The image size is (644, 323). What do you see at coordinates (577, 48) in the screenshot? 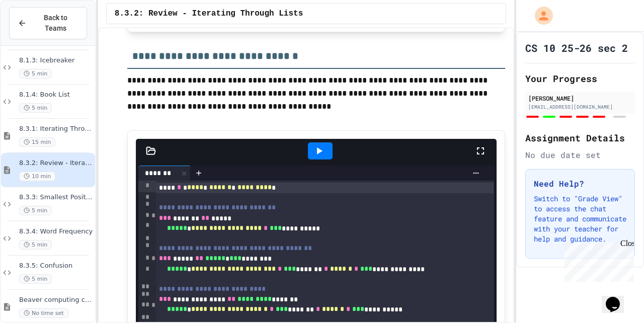
I see `h1: CS 10 25-26 sec 2` at bounding box center [577, 48].